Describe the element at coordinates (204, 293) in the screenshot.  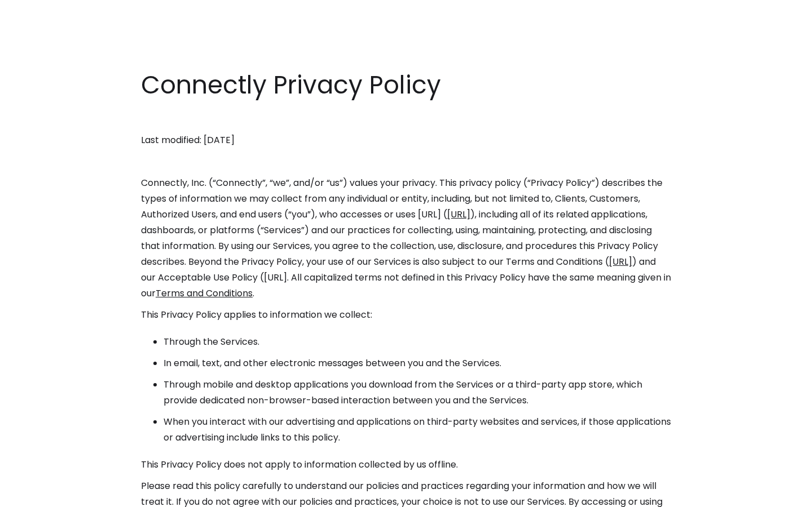
I see `a: Terms and Conditions` at that location.